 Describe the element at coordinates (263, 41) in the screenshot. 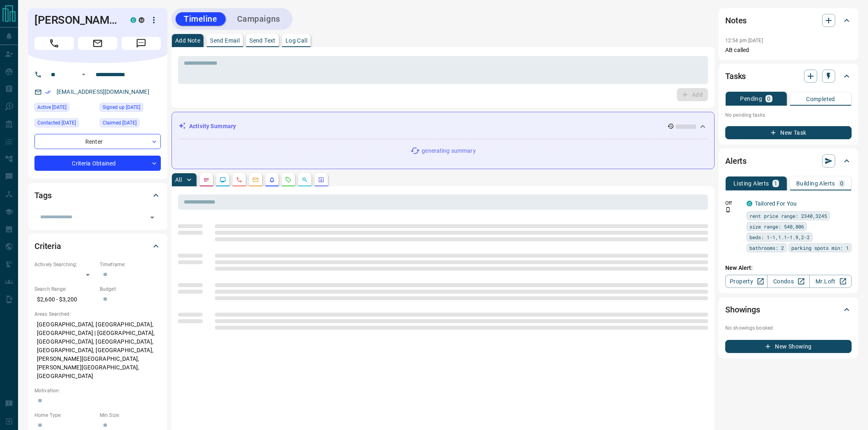

I see `p: Send Text` at that location.